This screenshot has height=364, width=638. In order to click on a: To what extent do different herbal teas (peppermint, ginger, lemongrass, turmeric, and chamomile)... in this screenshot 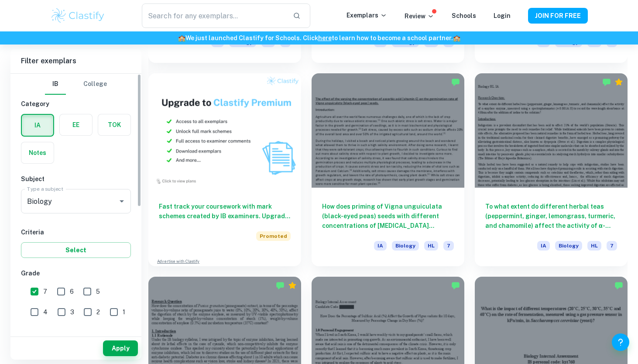, I will do `click(552, 170)`.